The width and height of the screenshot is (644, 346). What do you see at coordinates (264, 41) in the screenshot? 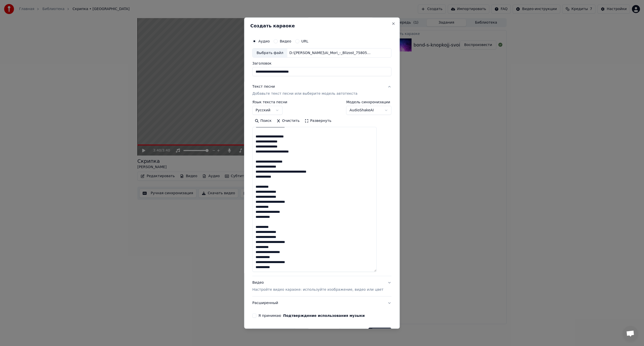
I see `label: Аудио` at bounding box center [264, 41].